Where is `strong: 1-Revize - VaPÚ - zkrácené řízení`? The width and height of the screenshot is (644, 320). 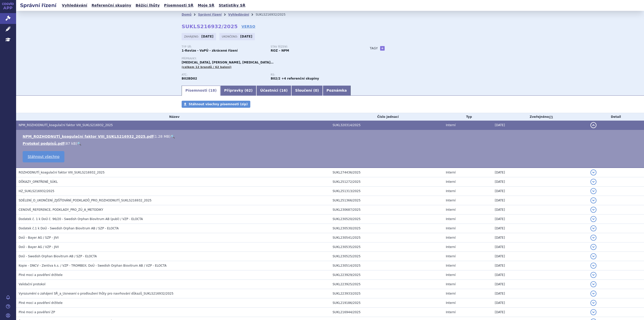 strong: 1-Revize - VaPÚ - zkrácené řízení is located at coordinates (210, 51).